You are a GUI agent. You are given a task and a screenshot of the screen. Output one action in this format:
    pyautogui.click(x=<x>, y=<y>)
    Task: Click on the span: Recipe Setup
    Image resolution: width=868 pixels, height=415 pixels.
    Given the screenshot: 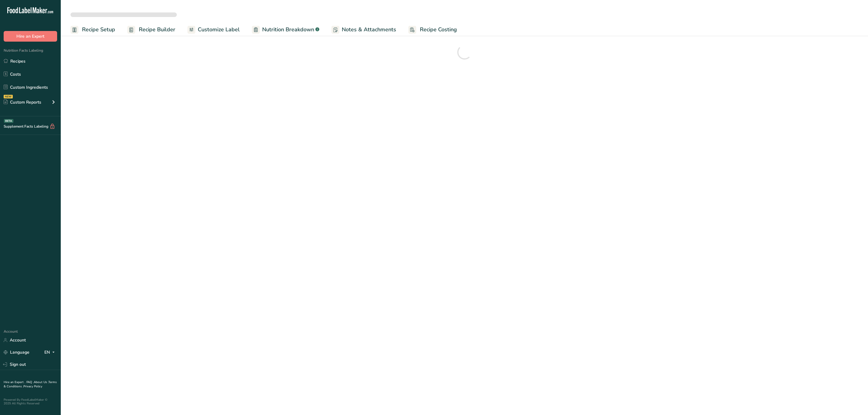 What is the action you would take?
    pyautogui.click(x=98, y=29)
    